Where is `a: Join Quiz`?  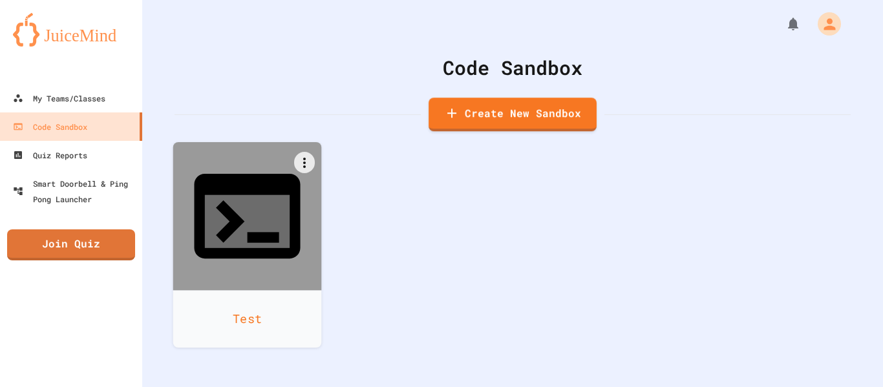 a: Join Quiz is located at coordinates (71, 245).